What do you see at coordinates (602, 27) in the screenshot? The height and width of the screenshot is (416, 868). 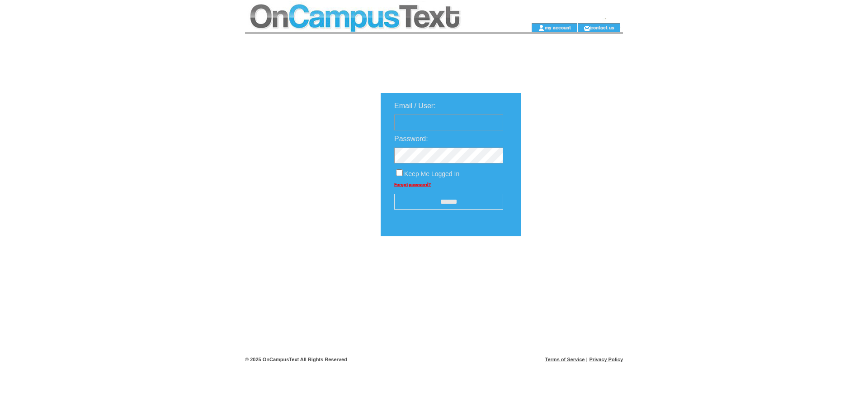 I see `a: contact us` at bounding box center [602, 27].